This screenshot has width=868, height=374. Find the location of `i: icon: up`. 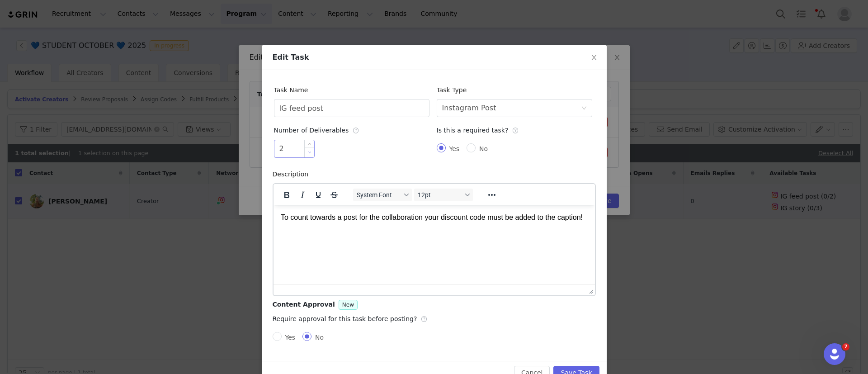

i: icon: up is located at coordinates (310, 144).